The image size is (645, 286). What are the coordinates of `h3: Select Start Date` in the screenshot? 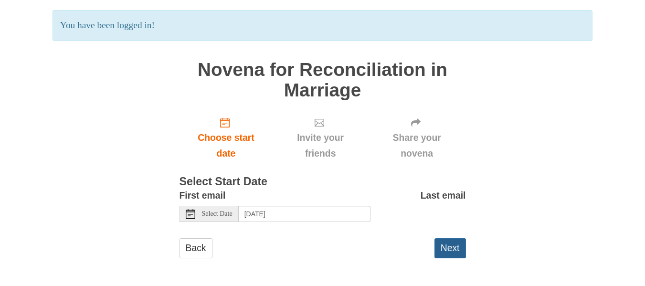 It's located at (323, 182).